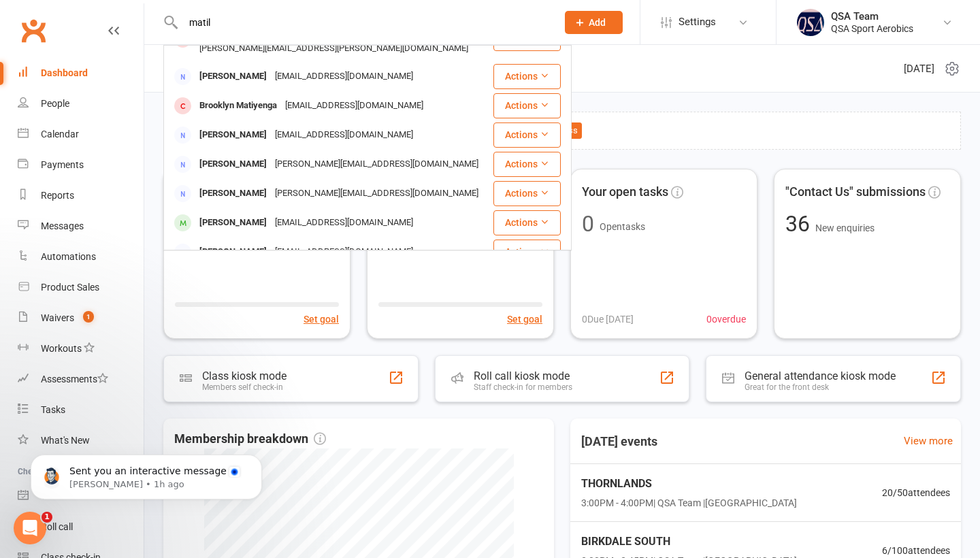 Image resolution: width=980 pixels, height=558 pixels. Describe the element at coordinates (928, 441) in the screenshot. I see `a: View more` at that location.